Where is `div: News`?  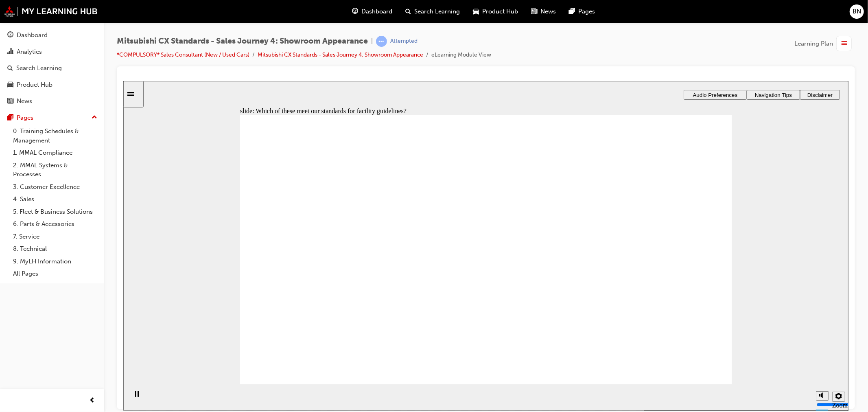
div: News is located at coordinates (25, 101).